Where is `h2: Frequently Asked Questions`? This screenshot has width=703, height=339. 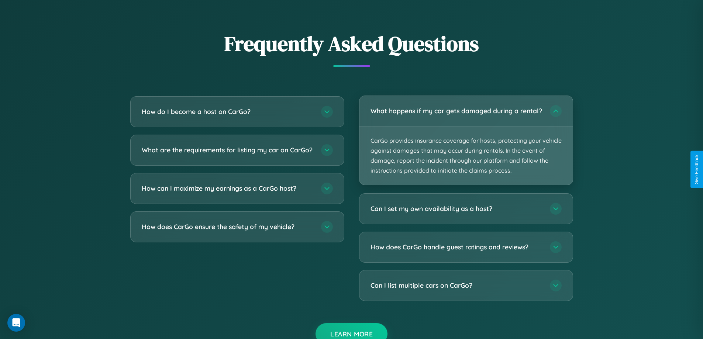
h2: Frequently Asked Questions is located at coordinates (352, 44).